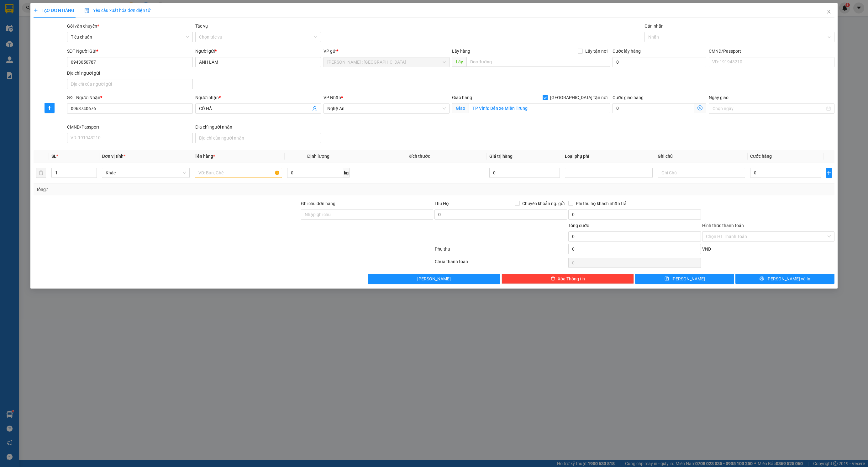  What do you see at coordinates (146, 173) in the screenshot?
I see `span: Khác` at bounding box center [146, 173].